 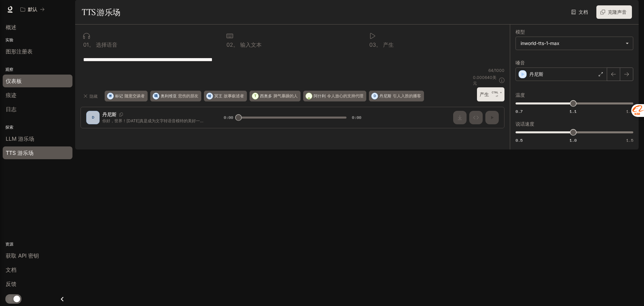 What do you see at coordinates (176, 96) in the screenshot?
I see `button: 哦奥利维亚悲伤的朋友` at bounding box center [176, 96].